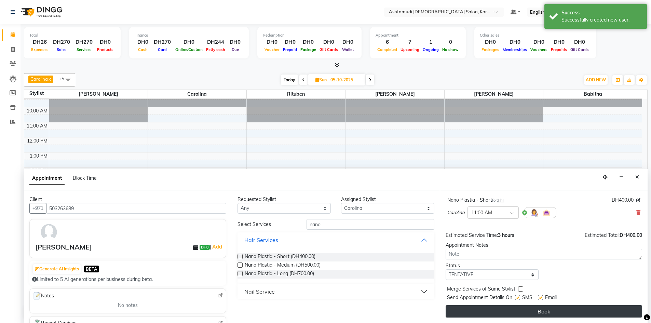 Image resolution: width=651 pixels, height=323 pixels. I want to click on button: +971, so click(38, 208).